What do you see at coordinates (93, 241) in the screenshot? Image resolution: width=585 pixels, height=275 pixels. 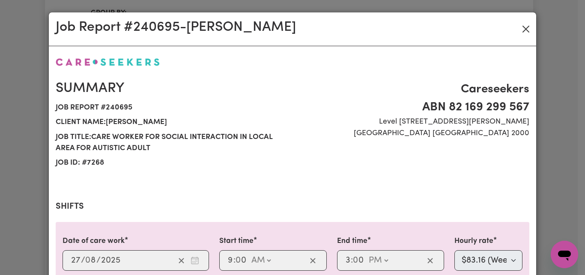 I see `label: Date of care work` at bounding box center [93, 241].